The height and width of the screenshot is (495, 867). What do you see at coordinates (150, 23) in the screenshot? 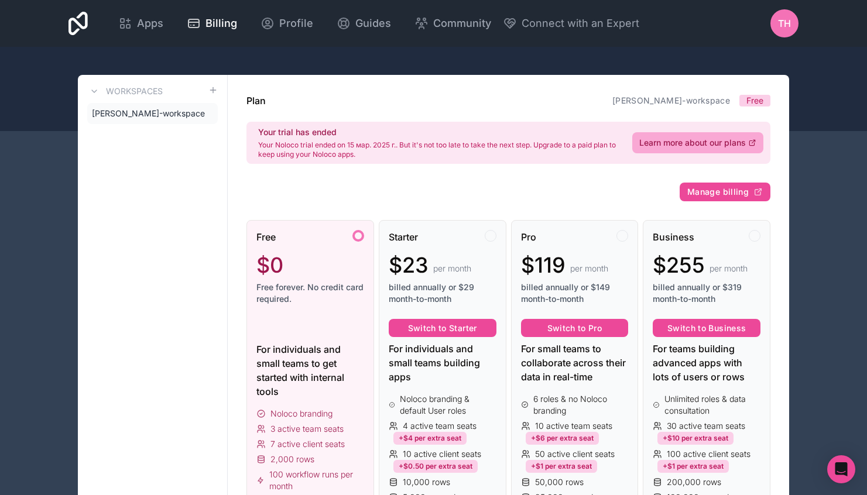
I see `span: Apps` at bounding box center [150, 23].